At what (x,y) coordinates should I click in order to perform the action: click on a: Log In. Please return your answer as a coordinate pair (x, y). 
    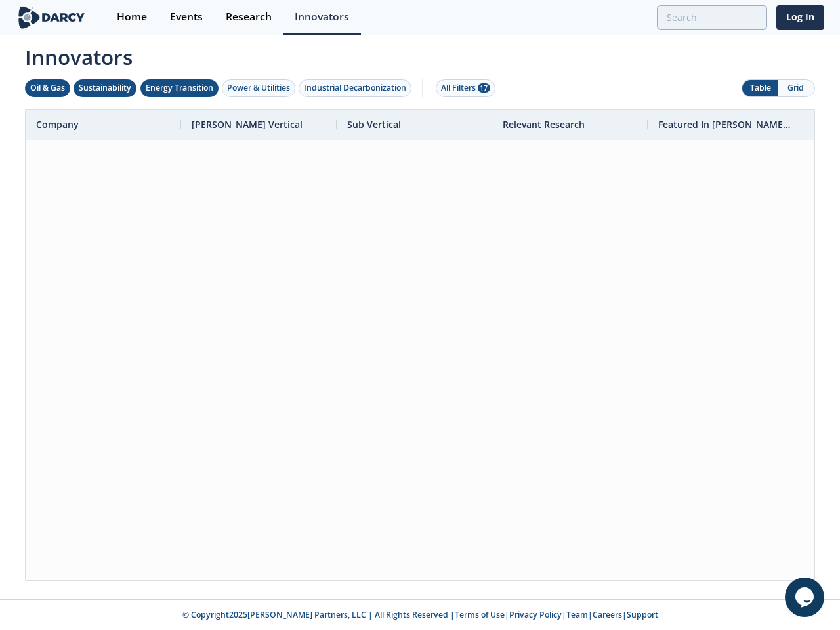
    Looking at the image, I should click on (800, 17).